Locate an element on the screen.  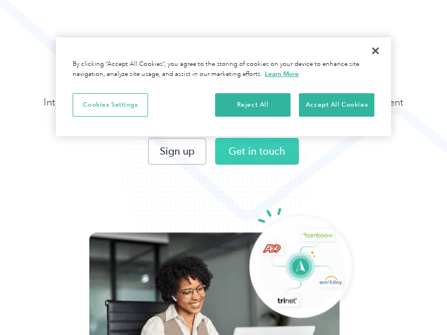
p: Integrate your HR platform with Everlance to automate population management is located at coordinates (223, 102).